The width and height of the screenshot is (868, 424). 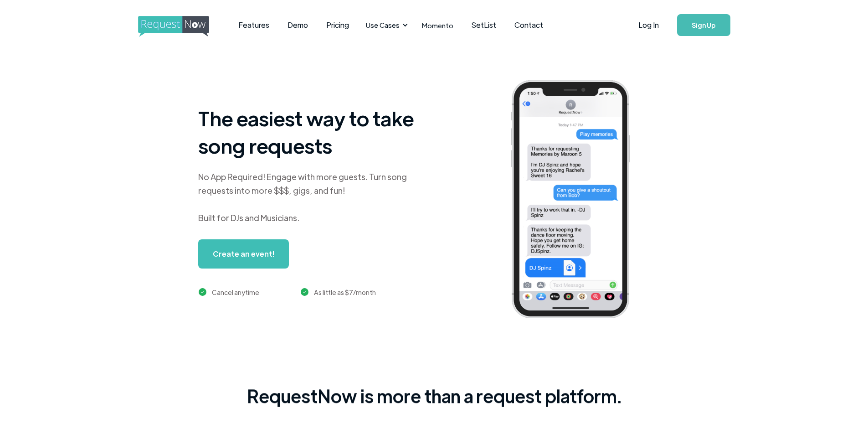 I want to click on a: home, so click(x=172, y=25).